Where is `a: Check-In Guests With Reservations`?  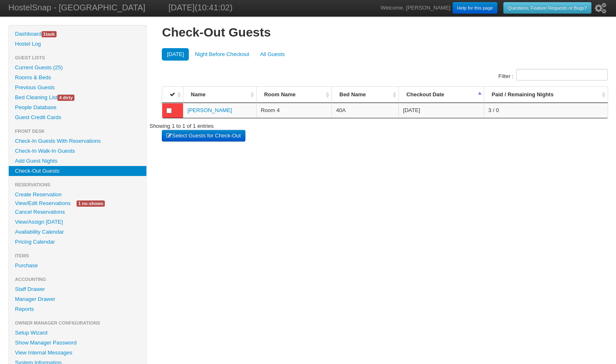 a: Check-In Guests With Reservations is located at coordinates (77, 141).